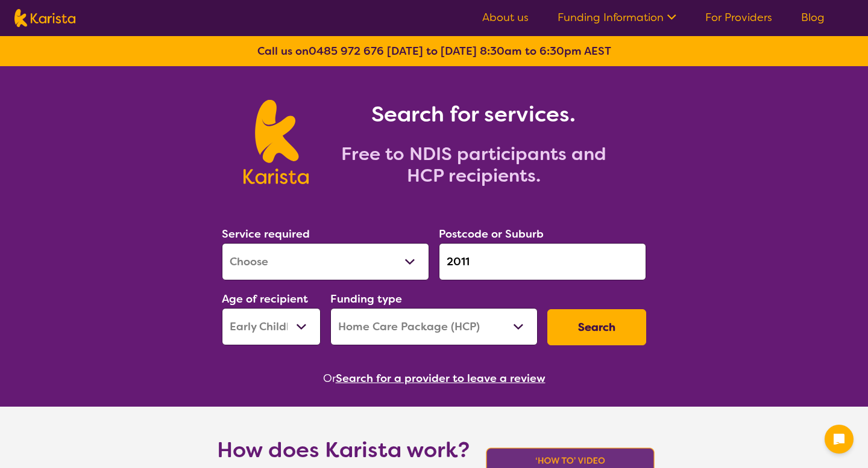 The width and height of the screenshot is (868, 468). I want to click on a: Blog, so click(812, 18).